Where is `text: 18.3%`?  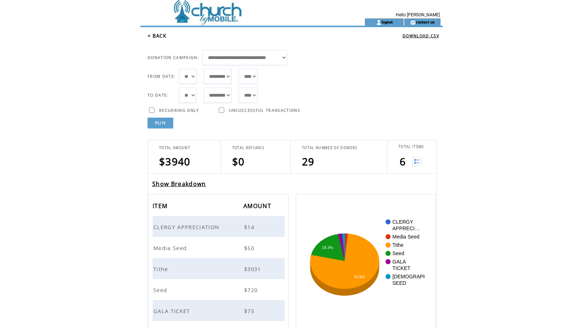
text: 18.3% is located at coordinates (327, 247).